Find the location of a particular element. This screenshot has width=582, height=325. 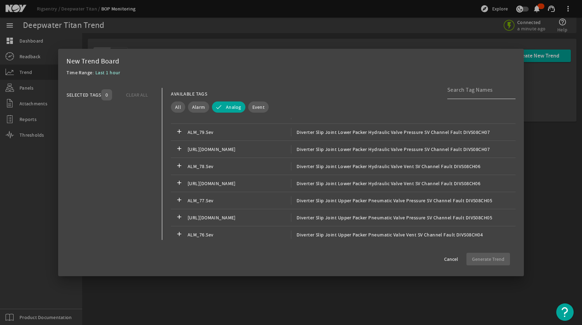

input: Search Tag Names is located at coordinates (479, 90).